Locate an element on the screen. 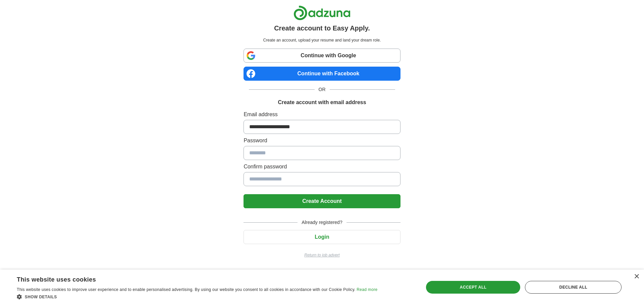  button: Create Account is located at coordinates (322, 202).